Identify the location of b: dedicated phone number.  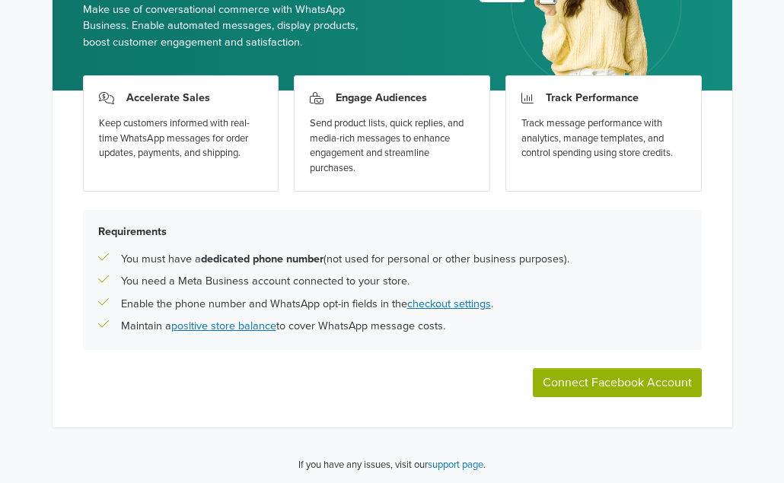
(262, 259).